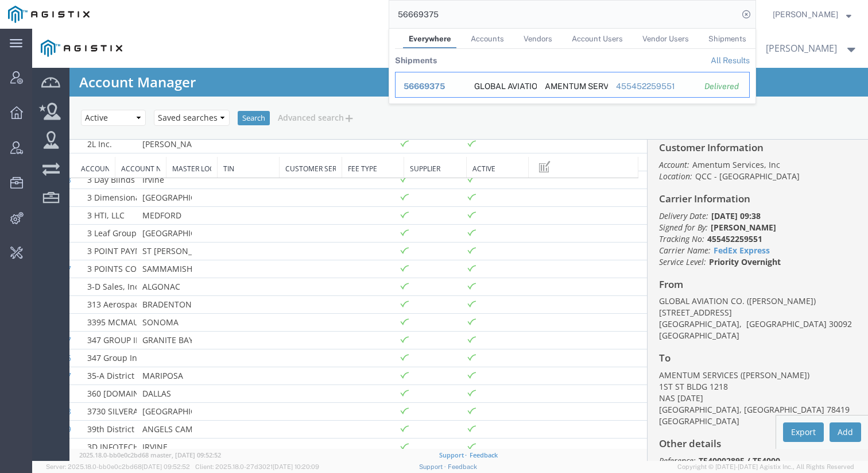 This screenshot has height=473, width=868. What do you see at coordinates (49, 14) in the screenshot?
I see `img: logo` at bounding box center [49, 14].